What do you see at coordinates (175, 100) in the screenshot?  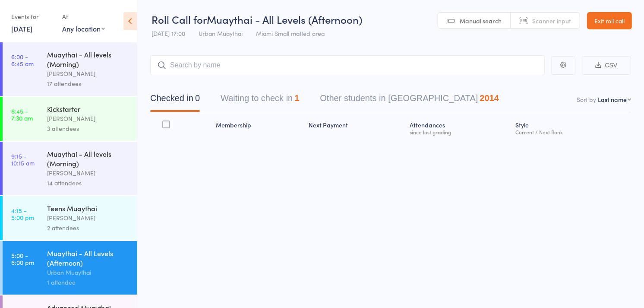 I see `button: Checked in0` at bounding box center [175, 100].